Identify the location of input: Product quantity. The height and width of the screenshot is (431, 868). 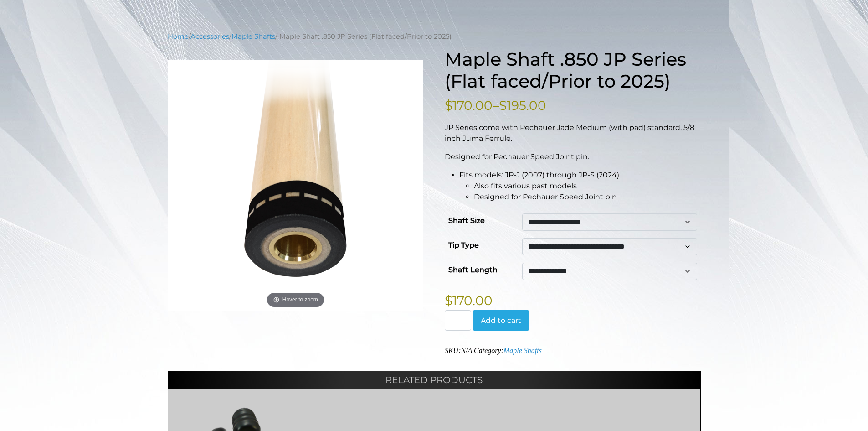
(458, 320).